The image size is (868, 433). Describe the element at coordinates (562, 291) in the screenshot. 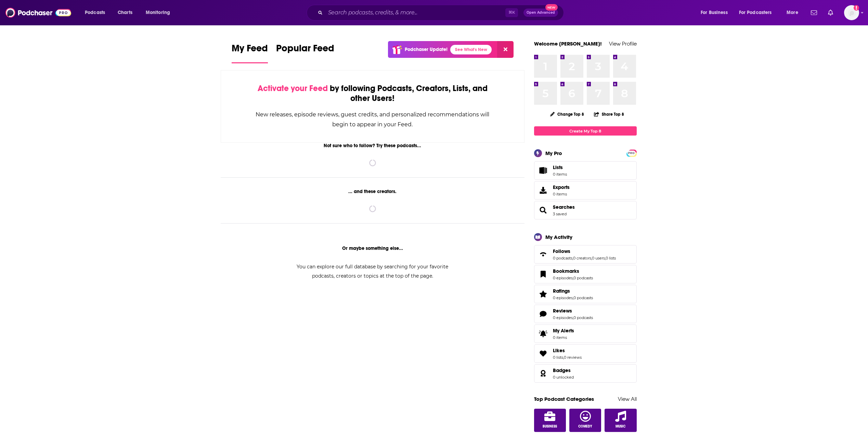

I see `span: Ratings` at that location.